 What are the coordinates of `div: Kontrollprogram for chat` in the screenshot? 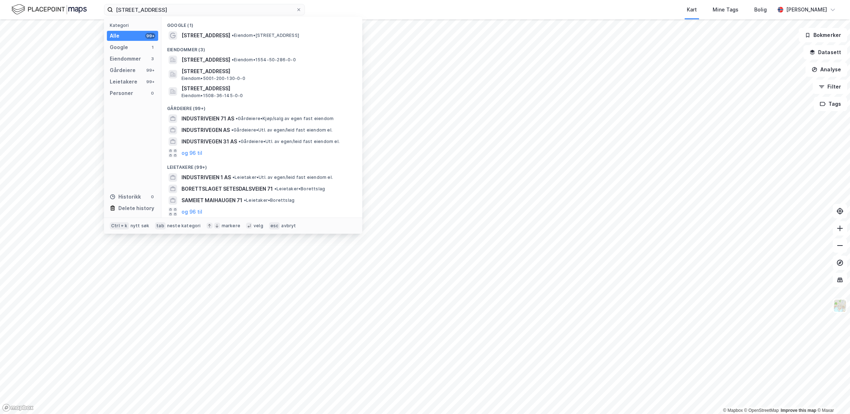 It's located at (832, 397).